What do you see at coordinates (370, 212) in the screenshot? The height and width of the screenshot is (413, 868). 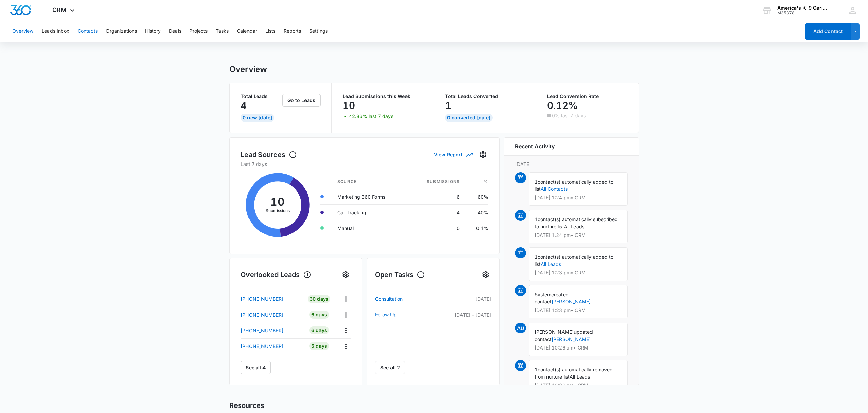 I see `td: Call Tracking` at bounding box center [370, 212].